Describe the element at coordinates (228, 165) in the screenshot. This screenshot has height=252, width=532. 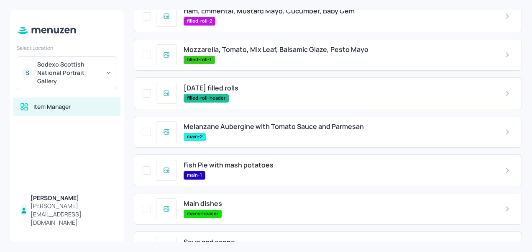
I see `span: Fish Pie with mash potatoes` at that location.